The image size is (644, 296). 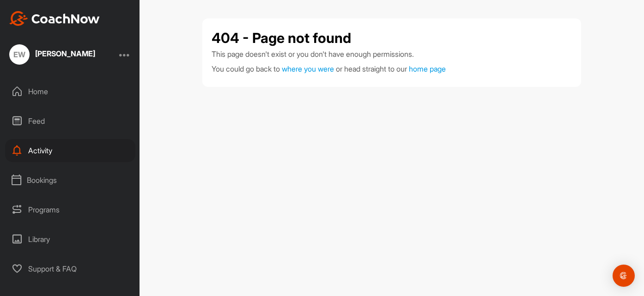 What do you see at coordinates (70, 151) in the screenshot?
I see `div: Activity` at bounding box center [70, 151].